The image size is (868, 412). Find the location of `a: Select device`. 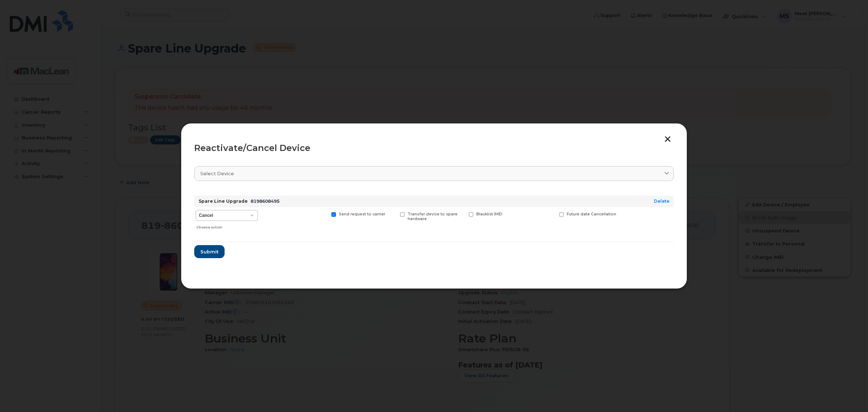

a: Select device is located at coordinates (434, 173).